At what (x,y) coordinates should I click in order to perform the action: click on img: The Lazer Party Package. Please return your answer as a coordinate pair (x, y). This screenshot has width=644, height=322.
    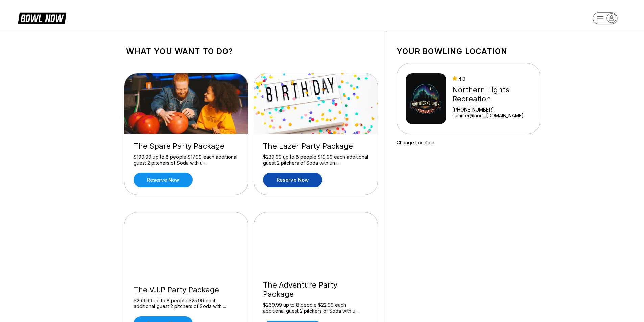
    Looking at the image, I should click on (316, 104).